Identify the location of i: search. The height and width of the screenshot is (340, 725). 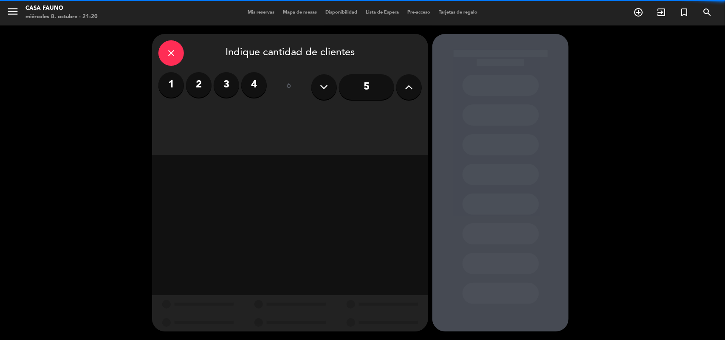
(707, 12).